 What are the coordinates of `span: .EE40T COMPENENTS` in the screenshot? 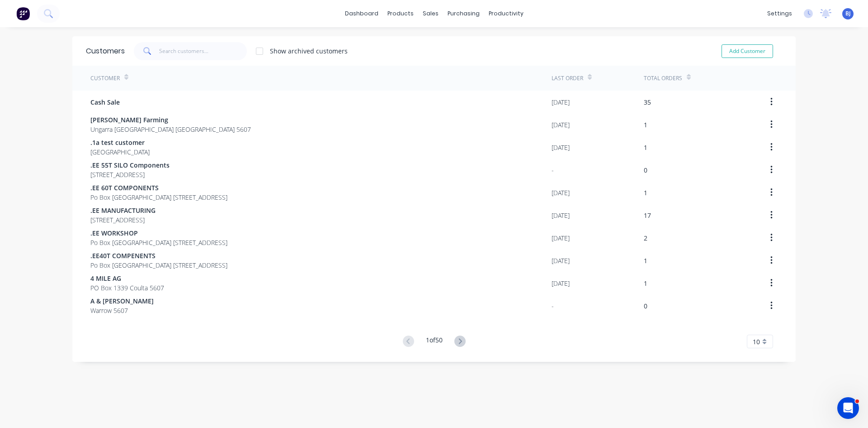 It's located at (159, 255).